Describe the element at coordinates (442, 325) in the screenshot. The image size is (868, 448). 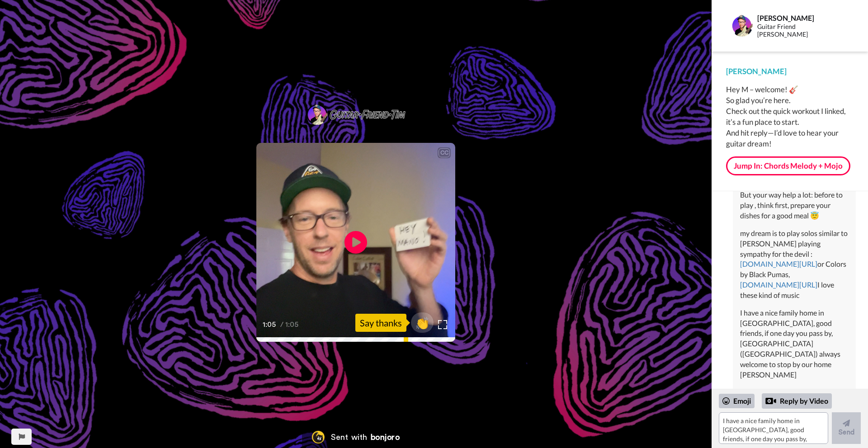
I see `img: Full screen` at that location.